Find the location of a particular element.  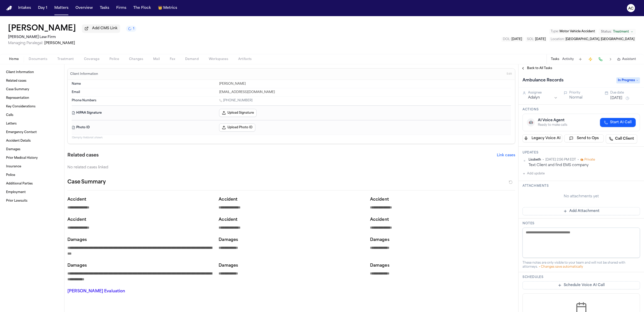

span: SOL : is located at coordinates (530, 39).